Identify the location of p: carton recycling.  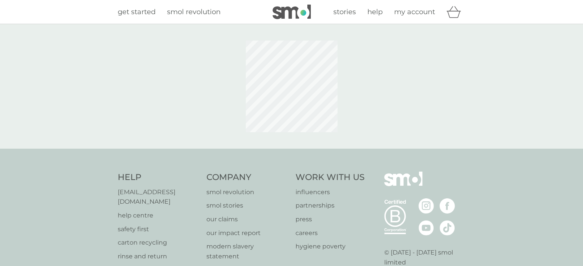
(158, 243).